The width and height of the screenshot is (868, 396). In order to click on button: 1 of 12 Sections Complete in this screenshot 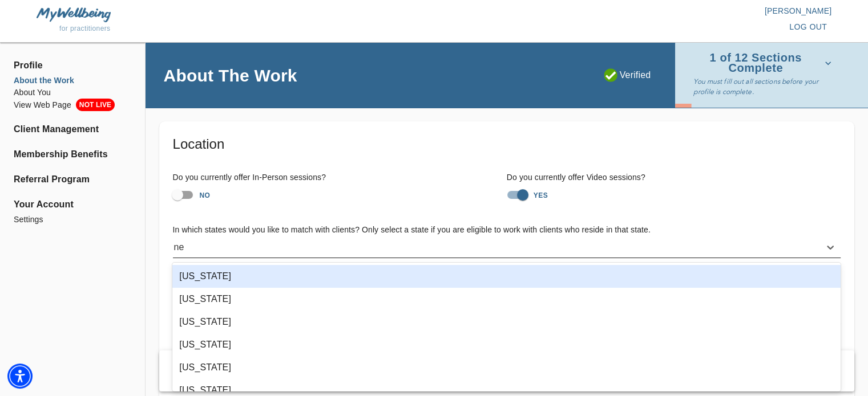, I will do `click(765, 63)`.